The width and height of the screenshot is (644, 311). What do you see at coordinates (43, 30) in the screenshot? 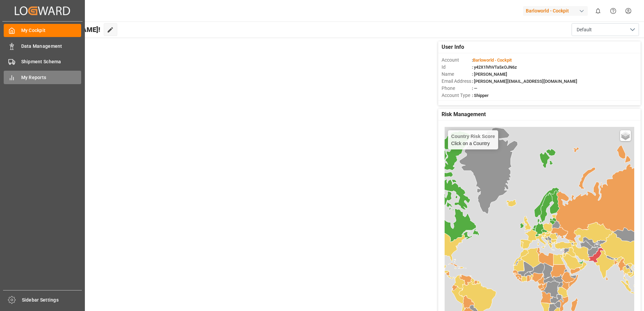
I see `a: My Cockpit` at bounding box center [43, 30].